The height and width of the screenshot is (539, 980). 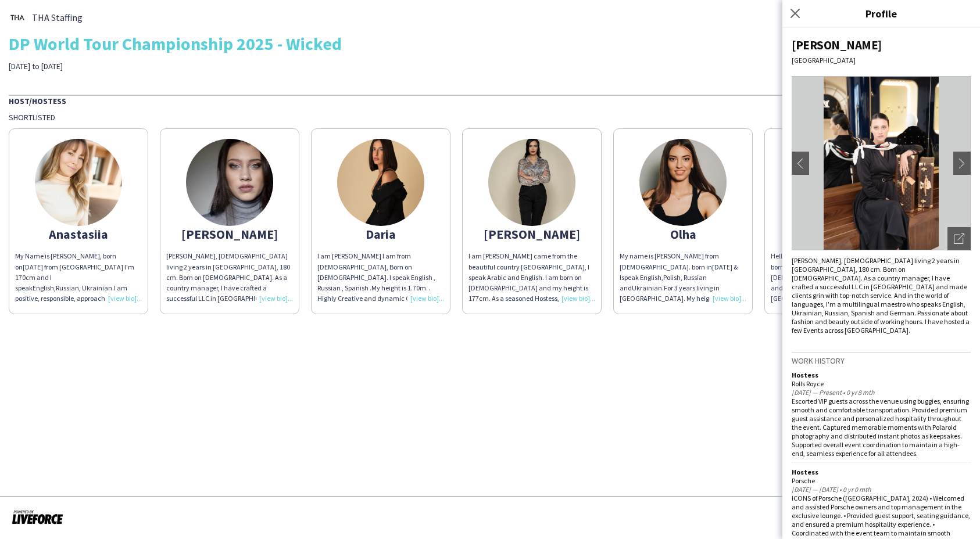 I want to click on div: Anastasiia, so click(x=79, y=234).